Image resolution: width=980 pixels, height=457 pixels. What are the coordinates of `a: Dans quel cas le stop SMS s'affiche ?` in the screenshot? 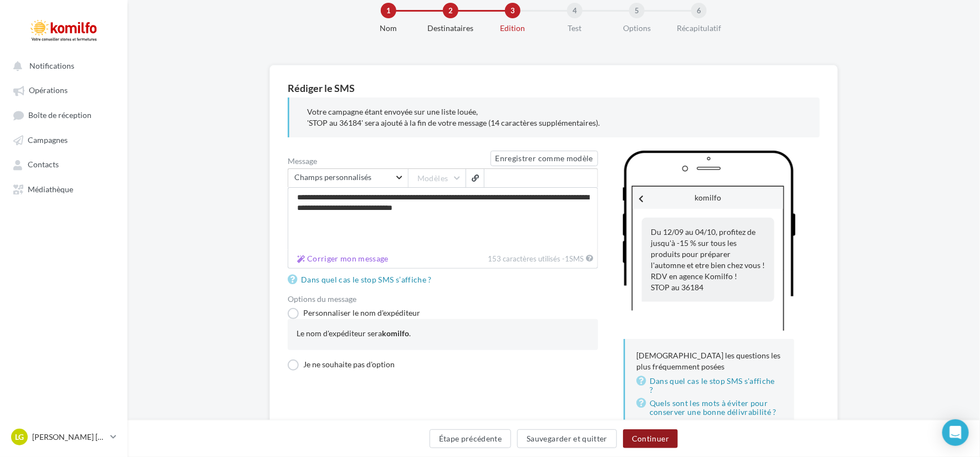 It's located at (709, 386).